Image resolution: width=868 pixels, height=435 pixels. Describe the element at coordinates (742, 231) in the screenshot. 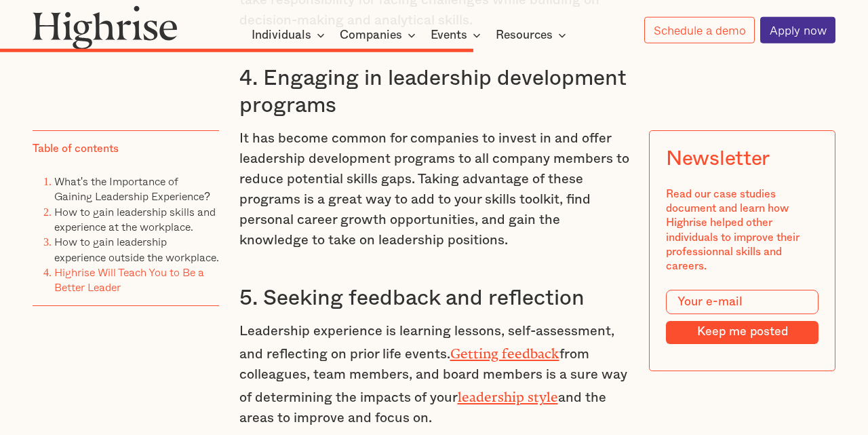

I see `div: Read our case studies document and learn how Highrise helped other individuals to improve their p...` at that location.